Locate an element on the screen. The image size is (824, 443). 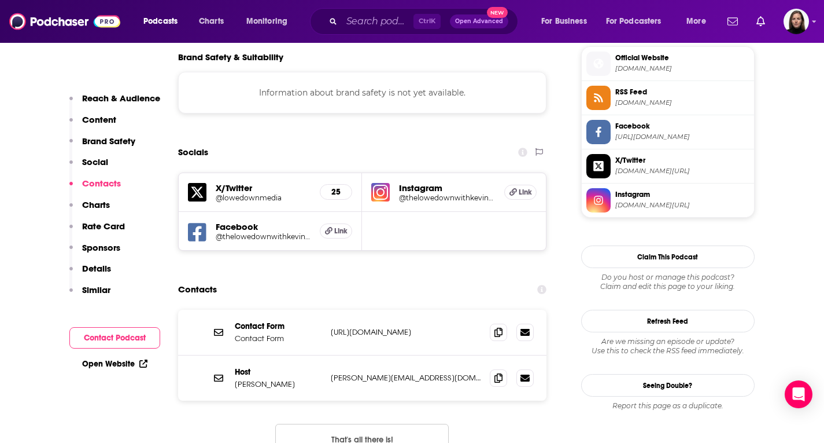
span: For Podcasters is located at coordinates (634, 21).